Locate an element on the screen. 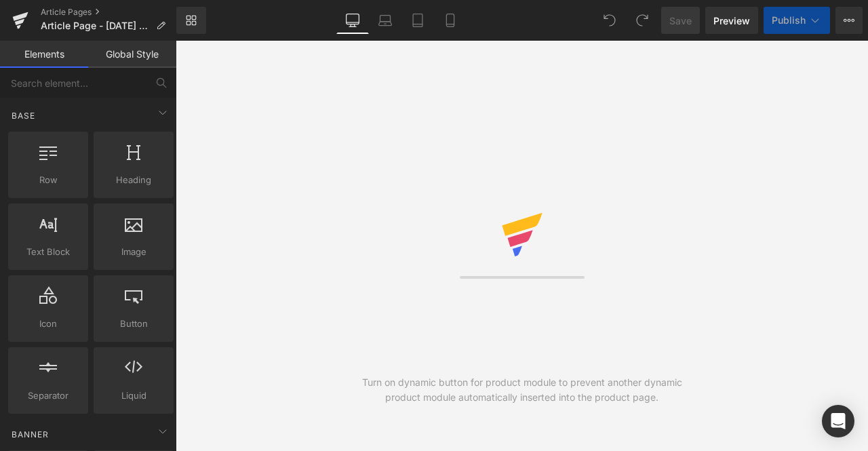 The height and width of the screenshot is (451, 868). span: Text Block is located at coordinates (48, 251).